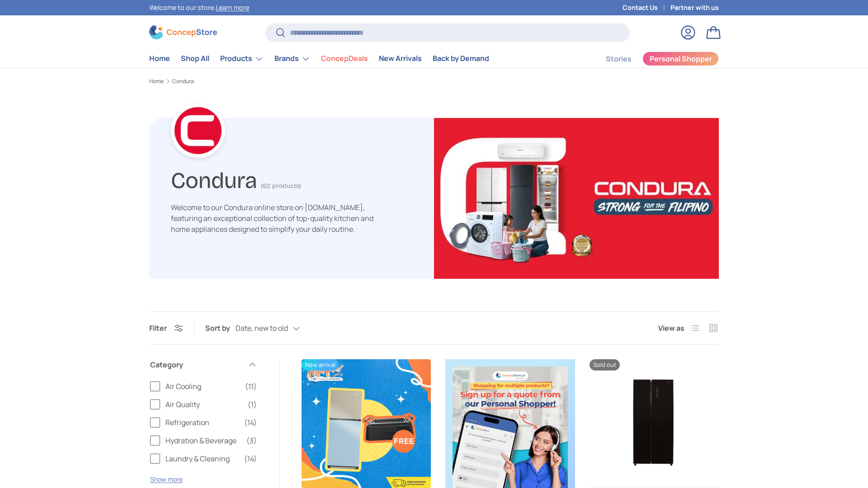  Describe the element at coordinates (646, 7) in the screenshot. I see `a: Contact Us` at that location.